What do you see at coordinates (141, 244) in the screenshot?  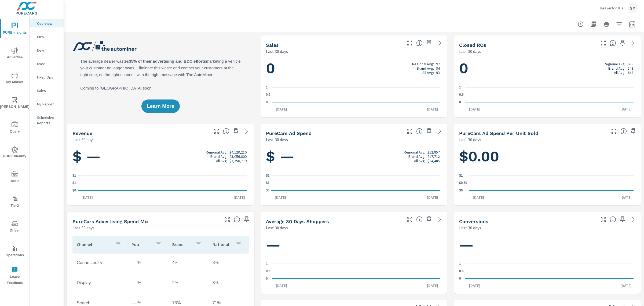 I see `p: You` at bounding box center [141, 244].